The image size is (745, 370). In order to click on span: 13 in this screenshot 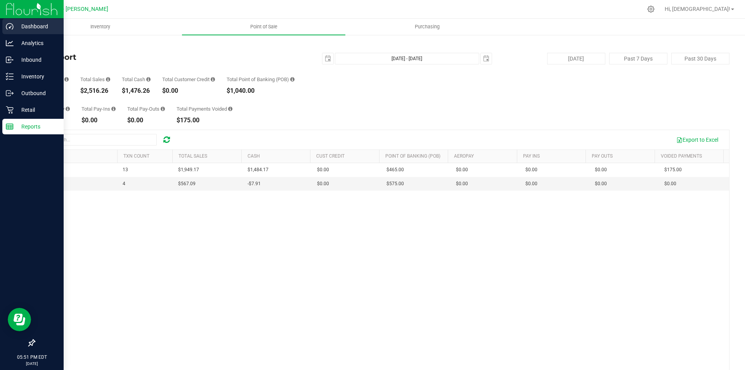, I will do `click(125, 170)`.